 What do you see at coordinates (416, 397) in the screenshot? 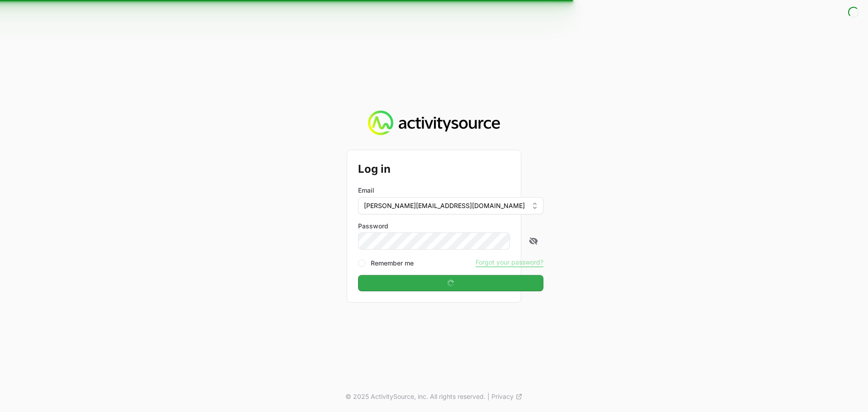
I see `p: © 2025 ActivitySource, inc. All rights reserved.` at bounding box center [416, 397].